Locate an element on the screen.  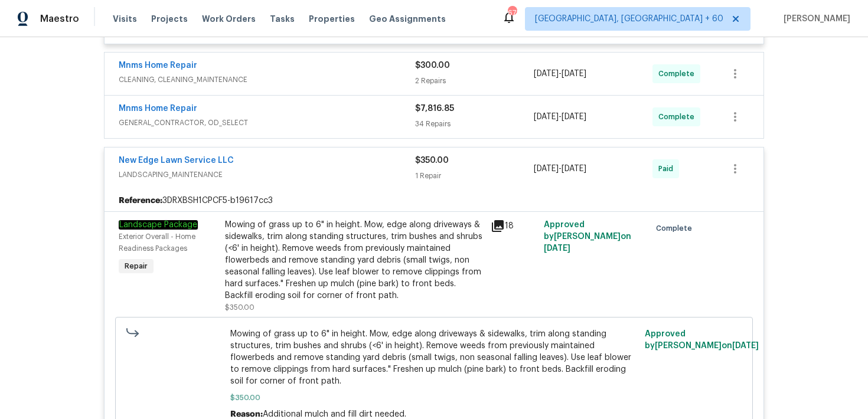
b: Reference: is located at coordinates (140, 200).